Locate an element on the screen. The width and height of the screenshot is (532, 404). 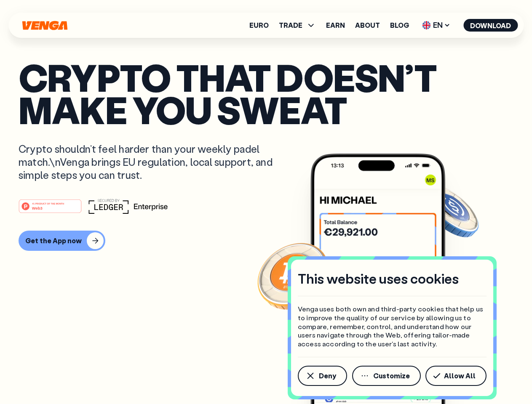
p: Crypto shouldn’t feel harder than your weekly padel match.\nVenga brings EU regulation, local sup... is located at coordinates (151, 162).